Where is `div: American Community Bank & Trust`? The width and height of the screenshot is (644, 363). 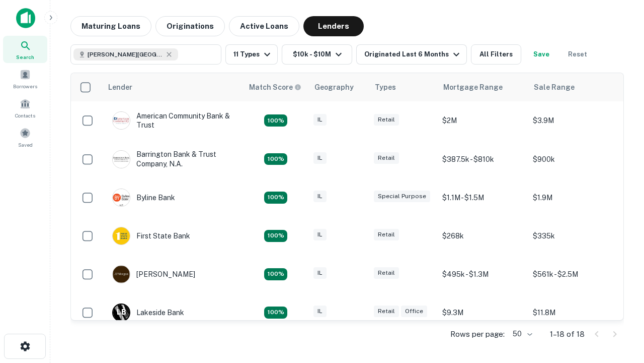 div: American Community Bank & Trust is located at coordinates (173, 120).